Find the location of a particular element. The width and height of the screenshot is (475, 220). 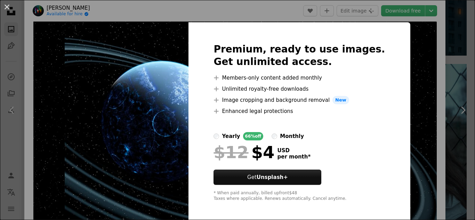

div: 66% off is located at coordinates (253, 136).